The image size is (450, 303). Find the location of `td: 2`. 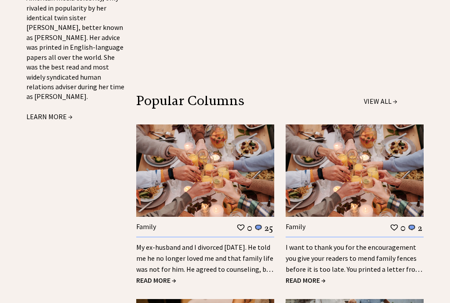

td: 2 is located at coordinates (420, 228).